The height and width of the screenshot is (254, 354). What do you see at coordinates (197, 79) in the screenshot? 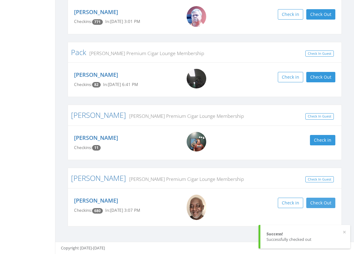
I see `img: Rick_Pack.png` at bounding box center [197, 79].